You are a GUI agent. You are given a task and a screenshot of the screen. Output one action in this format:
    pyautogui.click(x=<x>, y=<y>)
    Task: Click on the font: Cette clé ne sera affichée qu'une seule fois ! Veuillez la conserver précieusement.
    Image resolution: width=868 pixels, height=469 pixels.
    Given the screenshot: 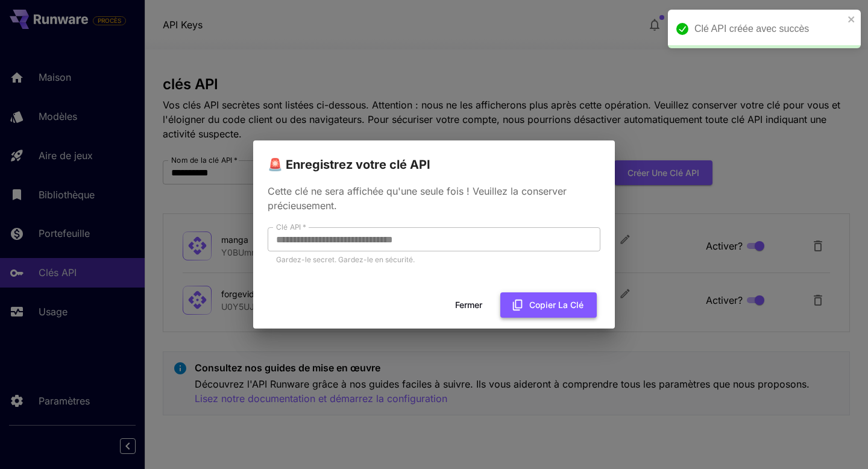 What is the action you would take?
    pyautogui.click(x=417, y=198)
    